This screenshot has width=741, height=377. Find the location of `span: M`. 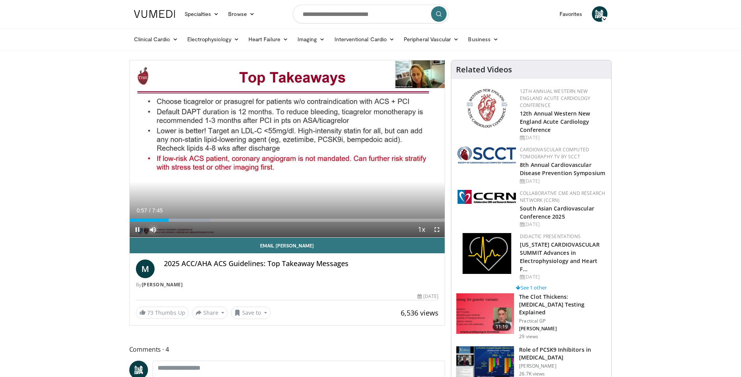

span: M is located at coordinates (145, 269).